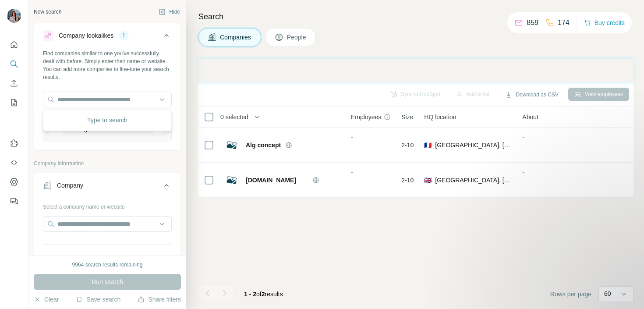 The image size is (644, 309). Describe the element at coordinates (259, 294) in the screenshot. I see `span: of` at that location.